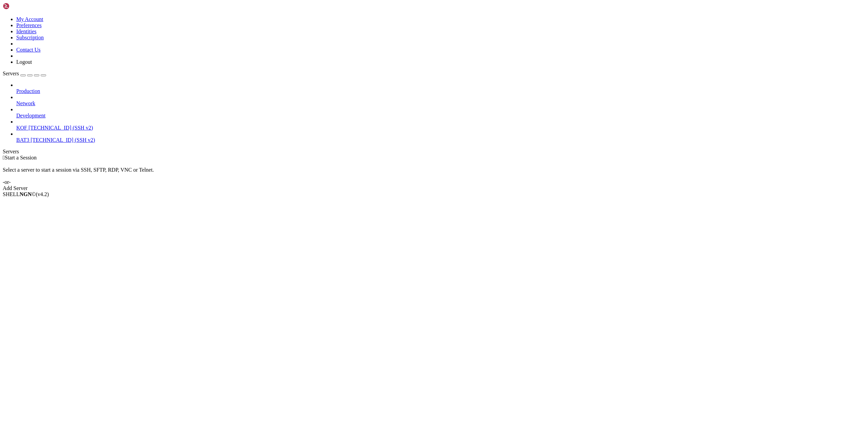 The width and height of the screenshot is (868, 439). I want to click on li: Development, so click(441, 113).